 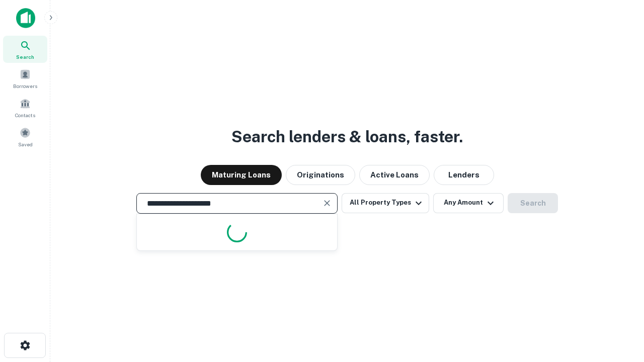 What do you see at coordinates (26, 115) in the screenshot?
I see `span: Contacts` at bounding box center [26, 115].